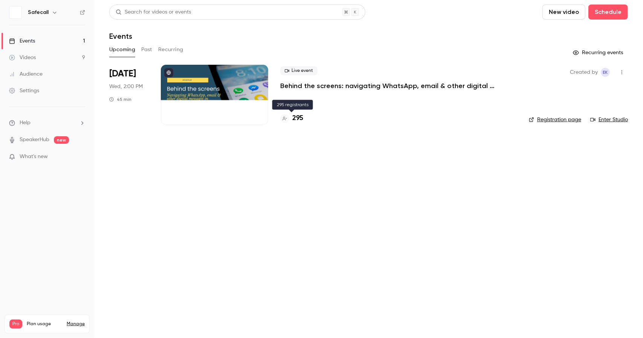 This screenshot has height=338, width=643. Describe the element at coordinates (47, 123) in the screenshot. I see `li: help-dropdown-opener` at that location.